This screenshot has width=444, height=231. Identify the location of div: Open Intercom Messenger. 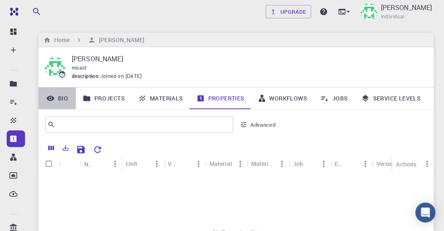
(426, 213).